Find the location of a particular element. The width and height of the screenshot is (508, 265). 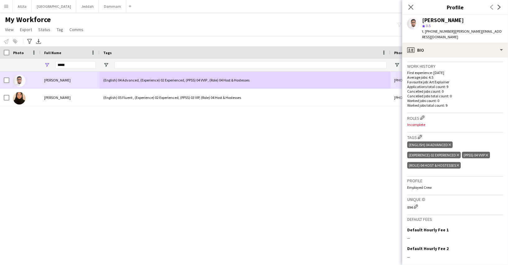

h3: Default Hourly Fee 1 is located at coordinates (428, 230).